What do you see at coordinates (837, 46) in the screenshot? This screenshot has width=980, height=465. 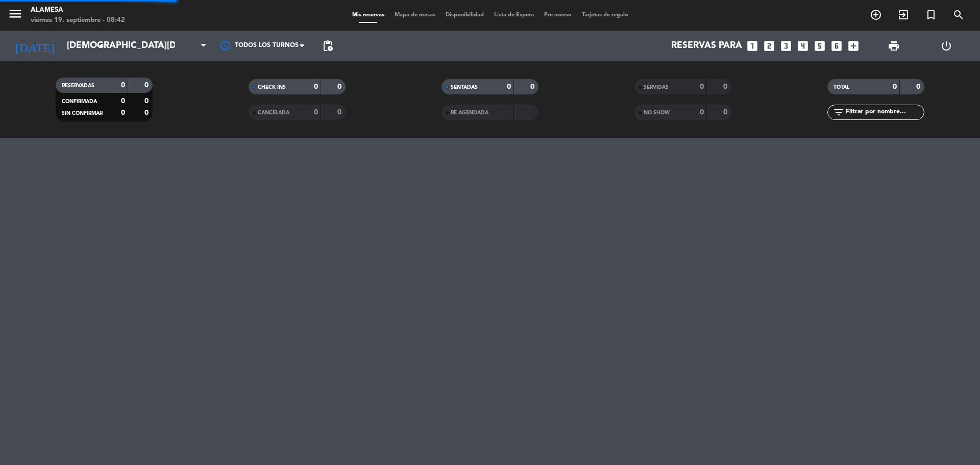 I see `i: looks_6` at bounding box center [837, 46].